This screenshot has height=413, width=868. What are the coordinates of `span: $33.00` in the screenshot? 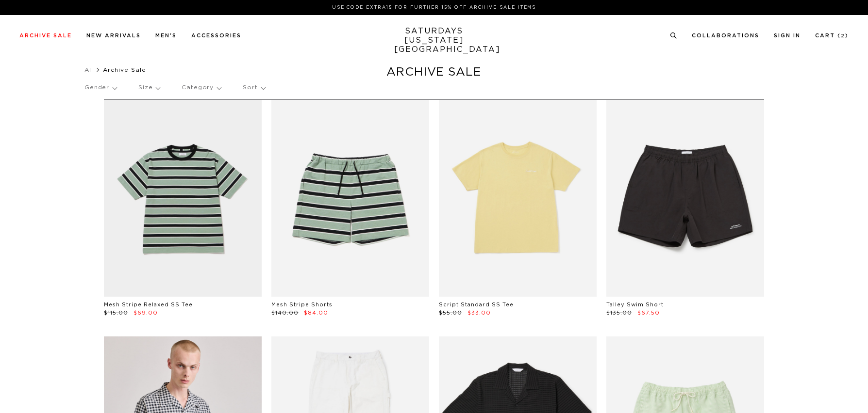 It's located at (479, 312).